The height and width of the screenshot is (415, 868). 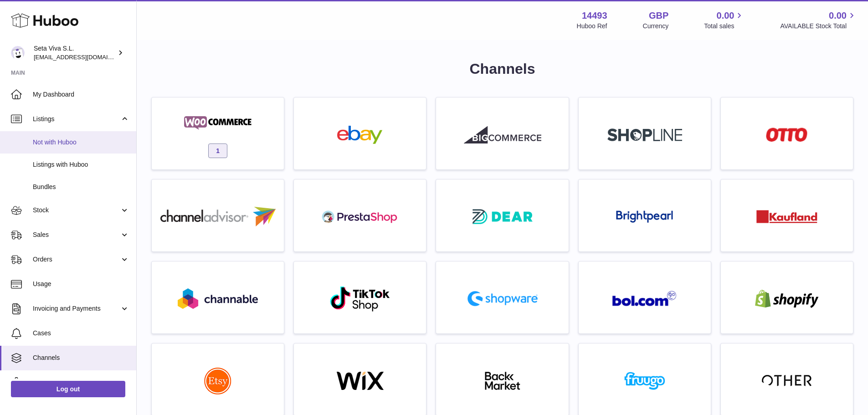 I want to click on strong: GBP, so click(x=658, y=16).